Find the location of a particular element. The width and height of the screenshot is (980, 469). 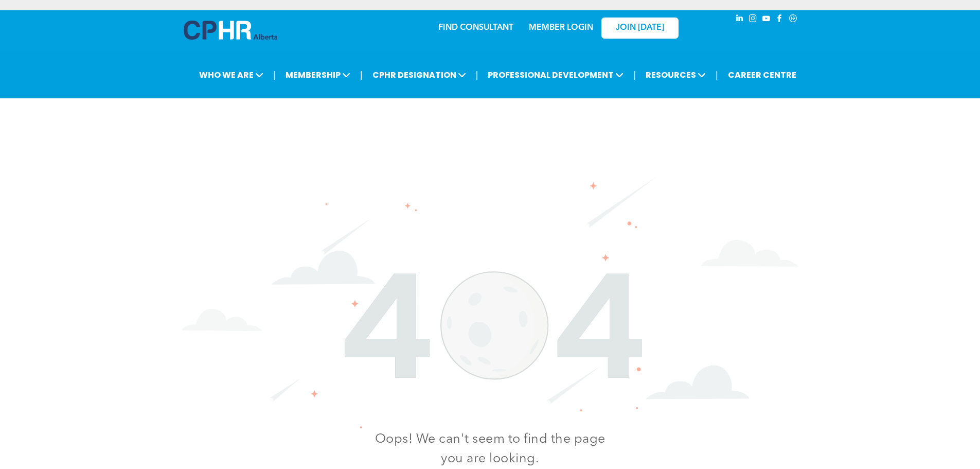

span: Oops! We can't seem to find the page you are looking. is located at coordinates (490, 449).